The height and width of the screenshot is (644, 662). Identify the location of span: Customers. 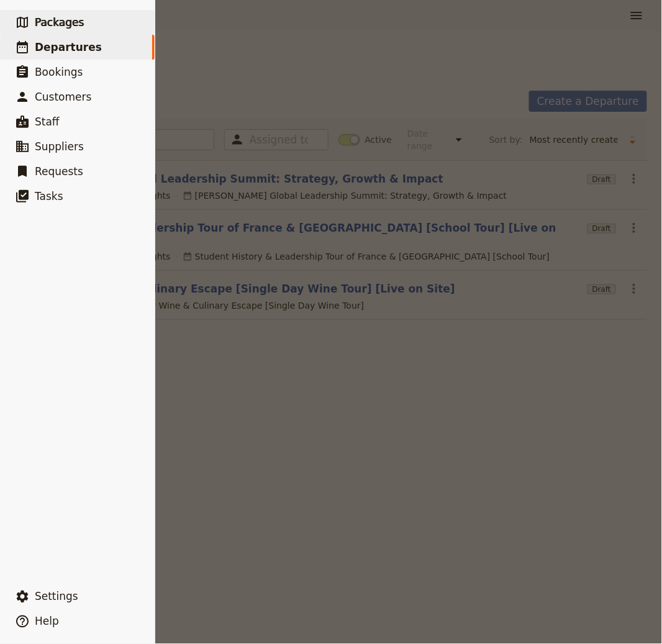
(63, 97).